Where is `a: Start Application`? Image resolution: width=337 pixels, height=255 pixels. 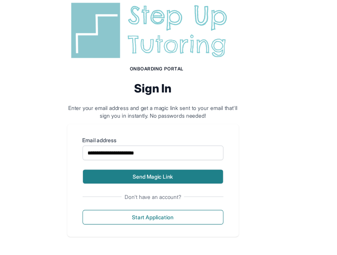 a: Start Application is located at coordinates (169, 220).